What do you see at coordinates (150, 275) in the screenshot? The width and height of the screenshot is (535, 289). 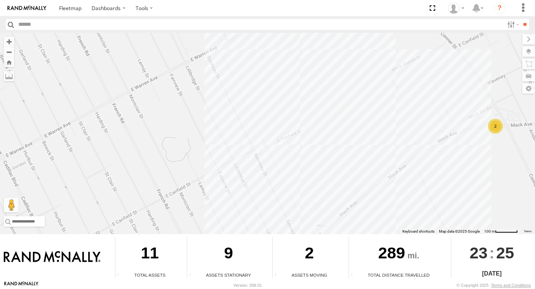 I see `div: Total Assets` at bounding box center [150, 275].